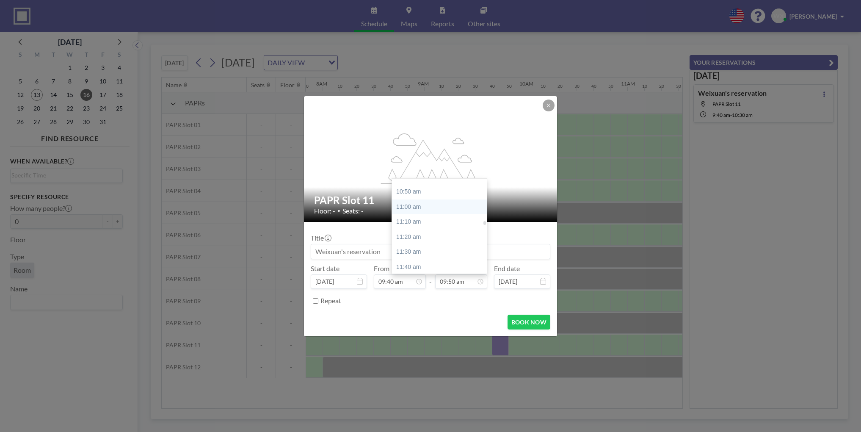 This screenshot has height=432, width=861. Describe the element at coordinates (330, 300) in the screenshot. I see `label: Repeat` at that location.